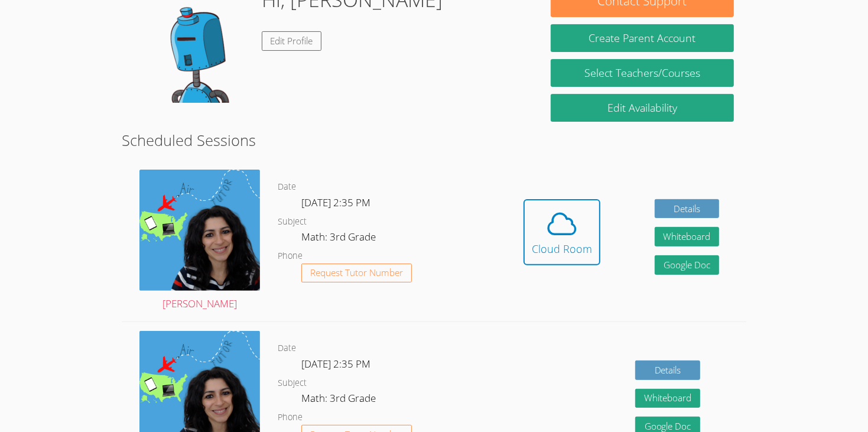  Describe the element at coordinates (356, 273) in the screenshot. I see `button: Request Tutor Number` at that location.